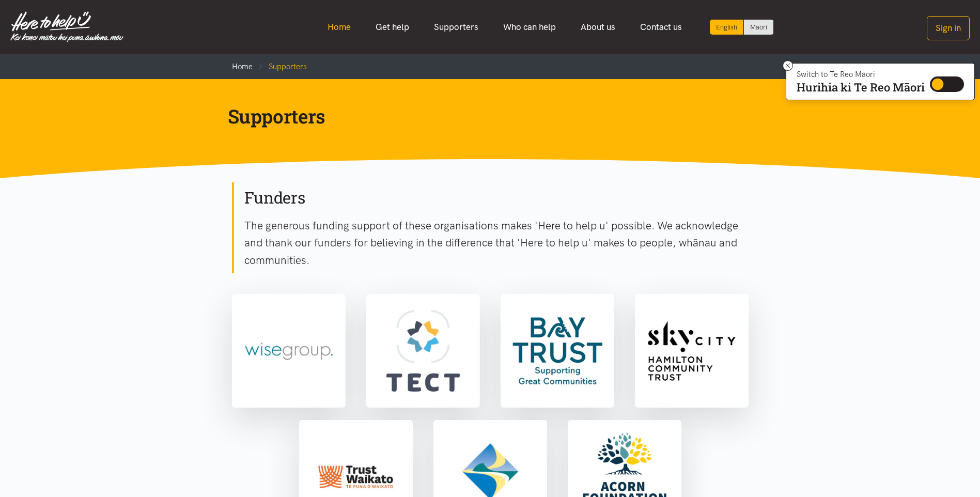 This screenshot has width=980, height=497. Describe the element at coordinates (456, 27) in the screenshot. I see `a: Supporters` at that location.